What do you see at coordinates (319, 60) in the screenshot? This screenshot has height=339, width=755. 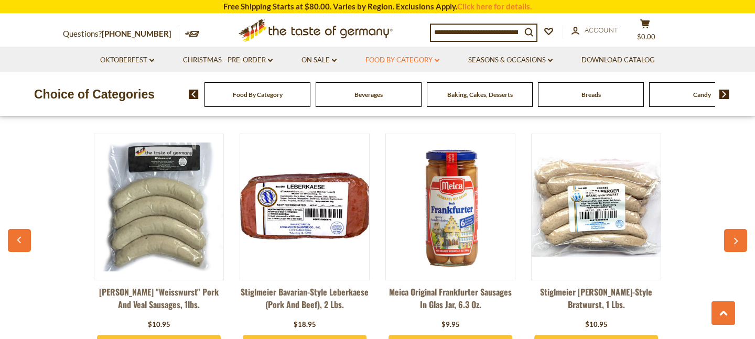 I see `a: On Sale` at bounding box center [319, 60].